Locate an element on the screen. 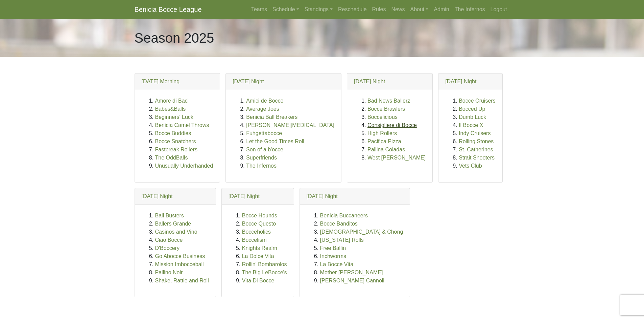  a: Indy Cruisers is located at coordinates (475, 133).